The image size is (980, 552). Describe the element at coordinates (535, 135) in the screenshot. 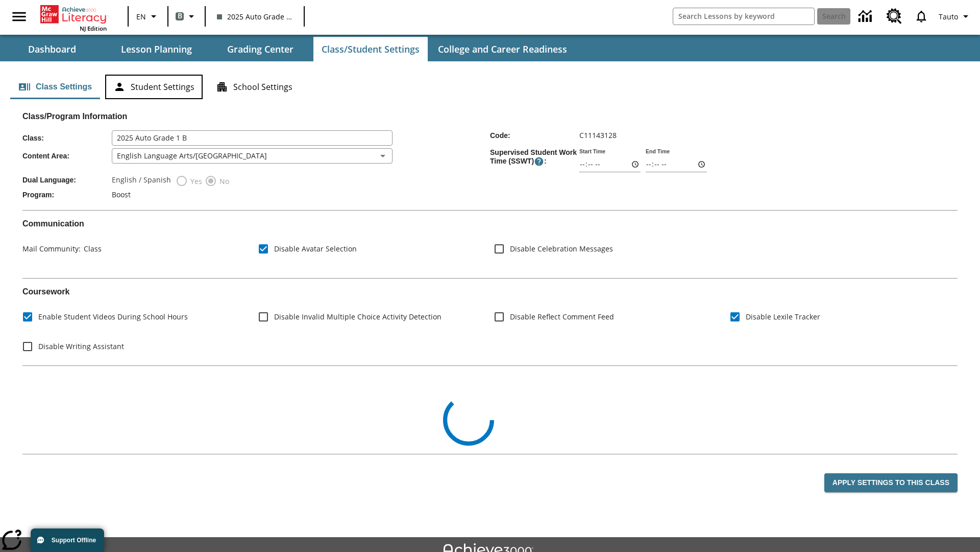

I see `span: Code :` at that location.